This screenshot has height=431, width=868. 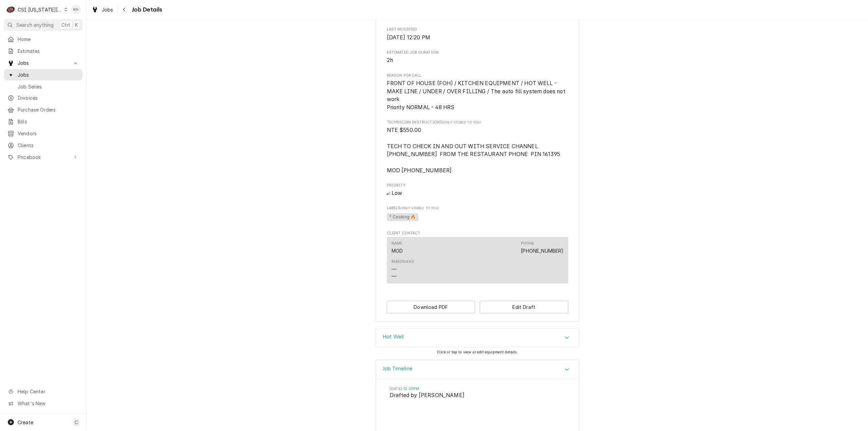 What do you see at coordinates (478, 193) in the screenshot?
I see `div: Low` at bounding box center [478, 193].